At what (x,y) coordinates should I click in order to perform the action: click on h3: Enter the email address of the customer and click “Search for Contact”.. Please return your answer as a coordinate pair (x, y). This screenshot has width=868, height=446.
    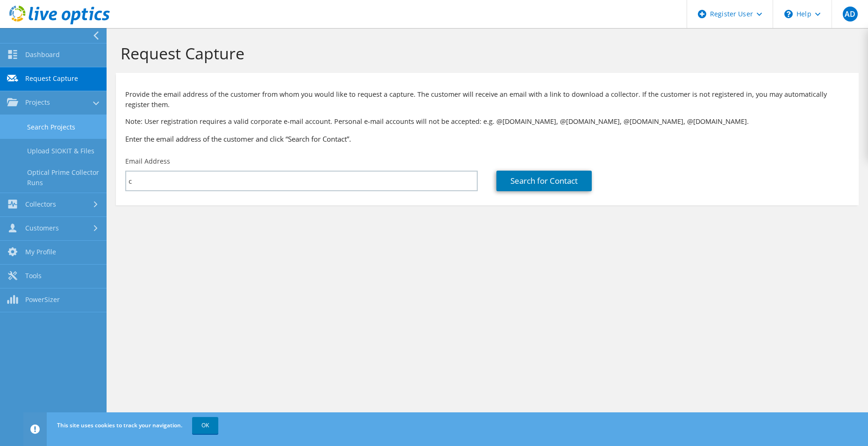
    Looking at the image, I should click on (487, 139).